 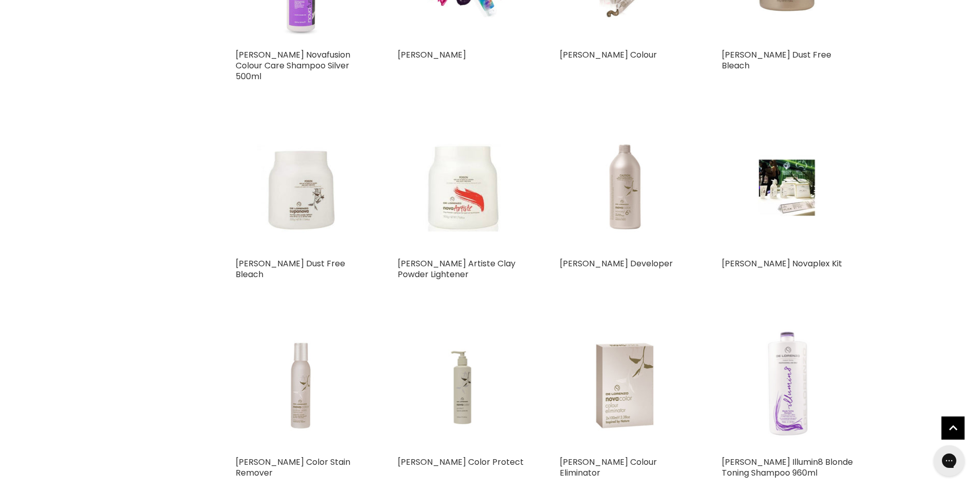 What do you see at coordinates (626, 386) in the screenshot?
I see `a: De Lorenzo Nova Colour Eliminator` at bounding box center [626, 386].